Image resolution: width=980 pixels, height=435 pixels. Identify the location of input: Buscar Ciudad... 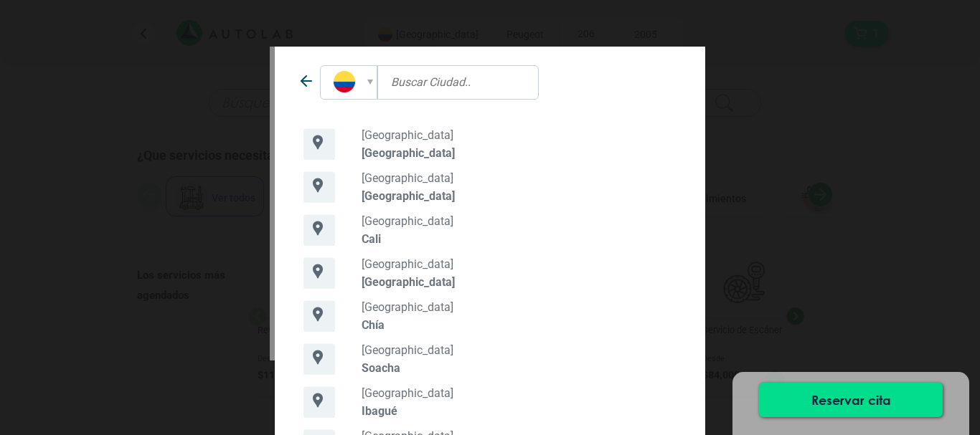
(458, 83).